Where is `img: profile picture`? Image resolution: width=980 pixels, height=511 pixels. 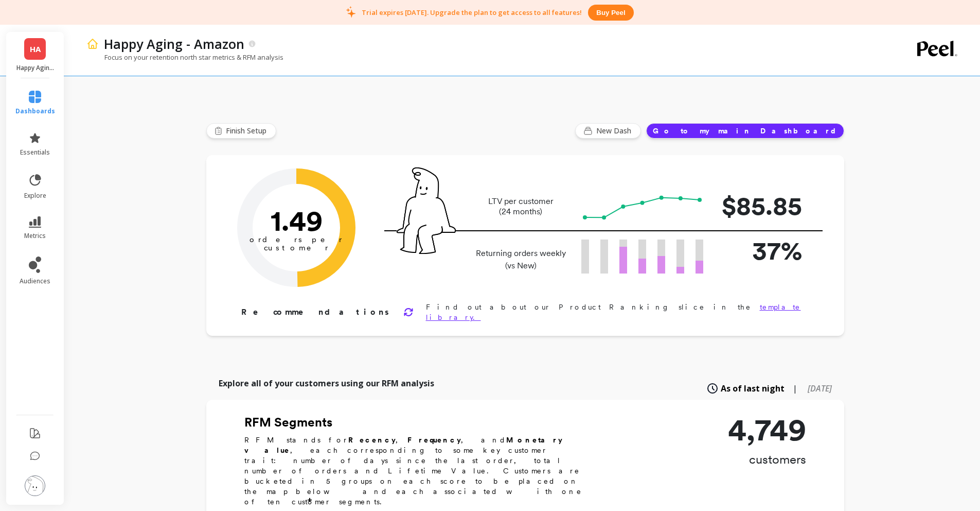
img: profile picture is located at coordinates (35, 486).